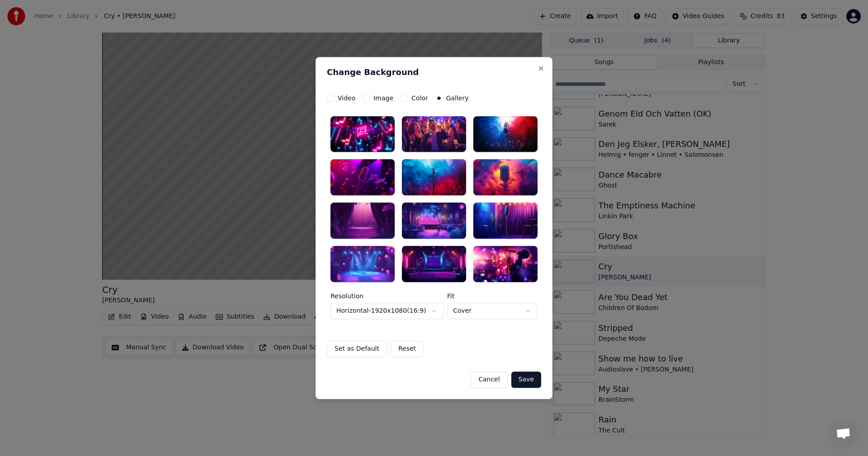 The height and width of the screenshot is (456, 868). What do you see at coordinates (489, 380) in the screenshot?
I see `button: Cancel` at bounding box center [489, 380].